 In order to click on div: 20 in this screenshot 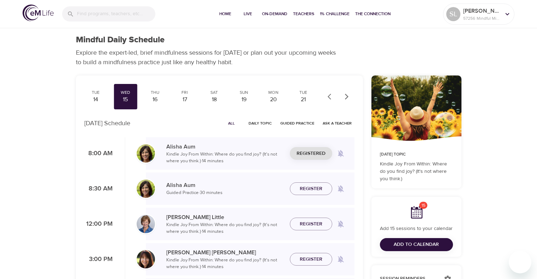, I will do `click(274, 100)`.